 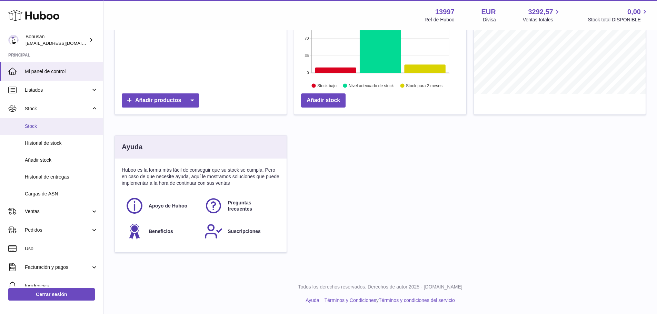 I want to click on span: Cargas de ASN, so click(x=61, y=194).